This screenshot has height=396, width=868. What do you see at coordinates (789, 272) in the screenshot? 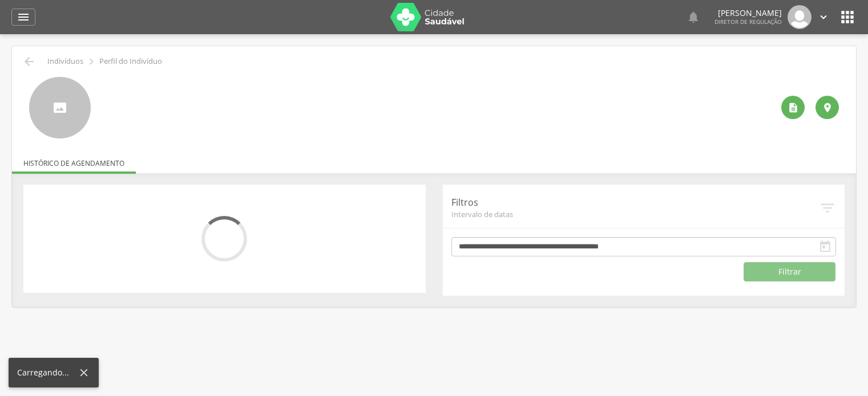
I see `button: Filtrar` at bounding box center [789, 272].